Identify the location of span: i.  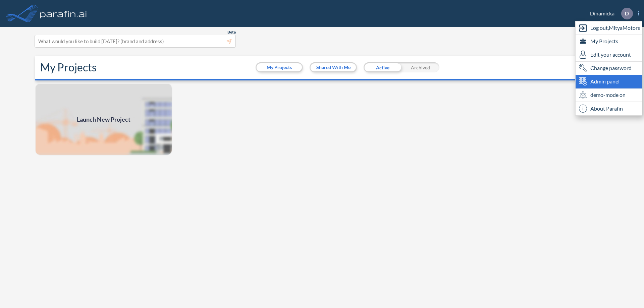
(583, 109).